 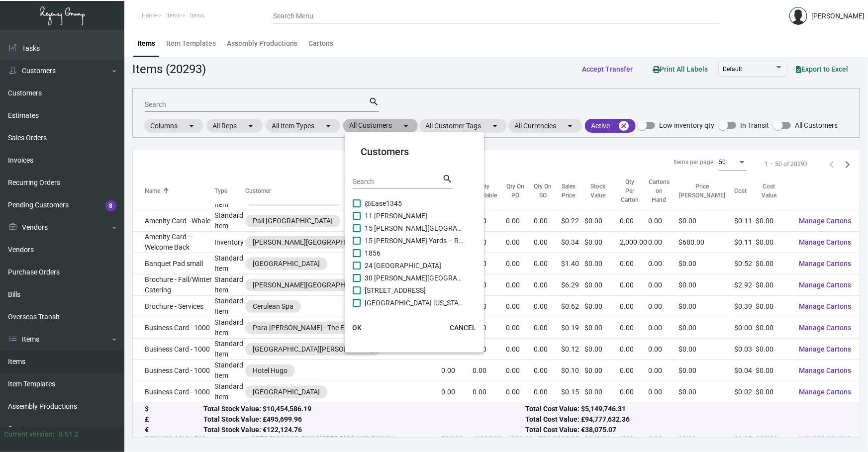 What do you see at coordinates (463, 327) in the screenshot?
I see `span: CANCEL` at bounding box center [463, 327].